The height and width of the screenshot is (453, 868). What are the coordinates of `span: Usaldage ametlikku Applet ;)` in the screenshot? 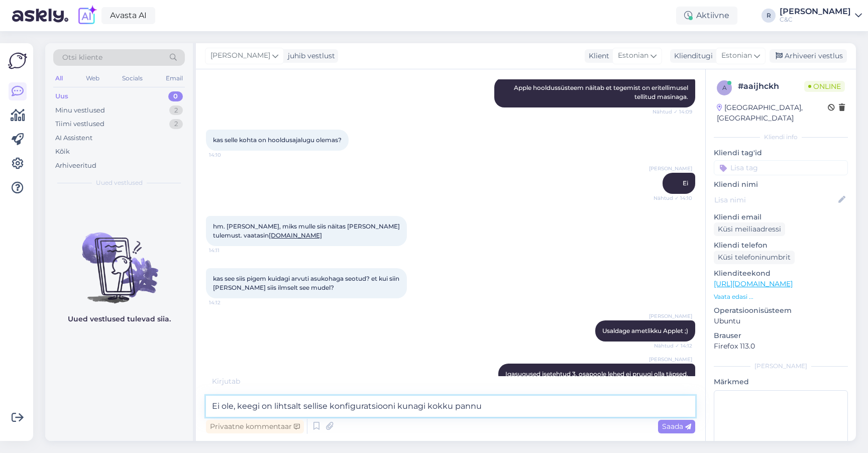 It's located at (645, 331).